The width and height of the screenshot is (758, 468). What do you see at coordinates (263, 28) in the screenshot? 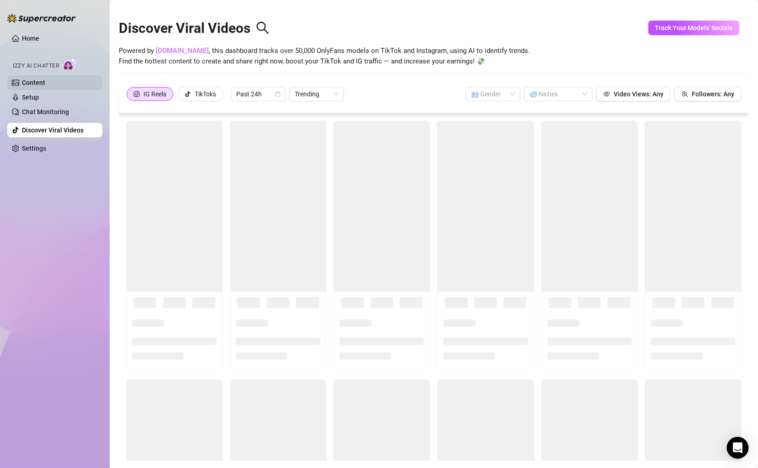
I see `span: search` at bounding box center [263, 28].